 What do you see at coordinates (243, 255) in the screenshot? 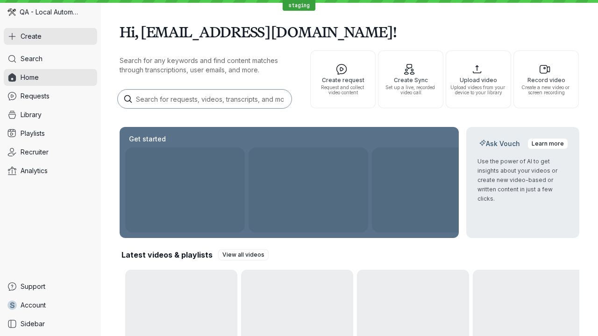
I see `a: View all videos` at bounding box center [243, 255].